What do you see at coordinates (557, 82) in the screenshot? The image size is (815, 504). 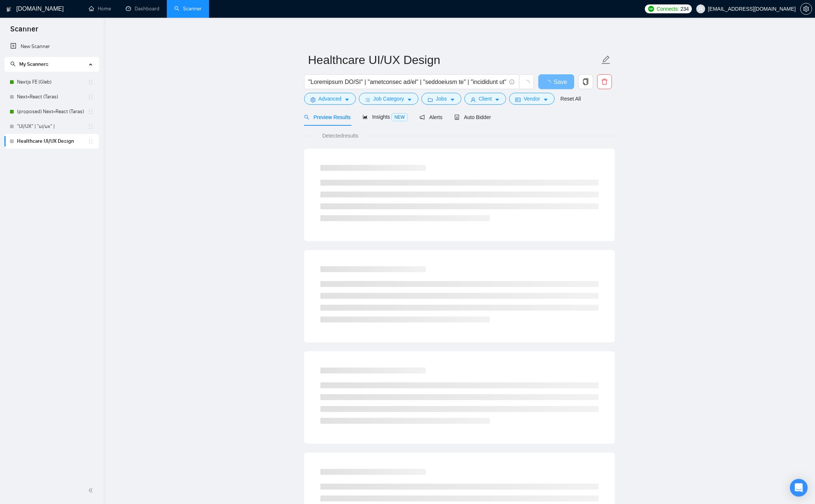 I see `button: Save` at bounding box center [557, 82].